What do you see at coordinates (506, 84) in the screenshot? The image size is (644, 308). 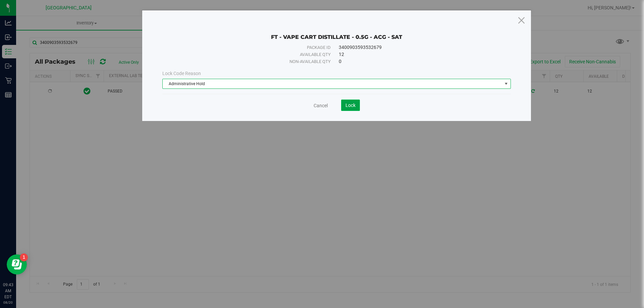 I see `span: select` at bounding box center [506, 84].